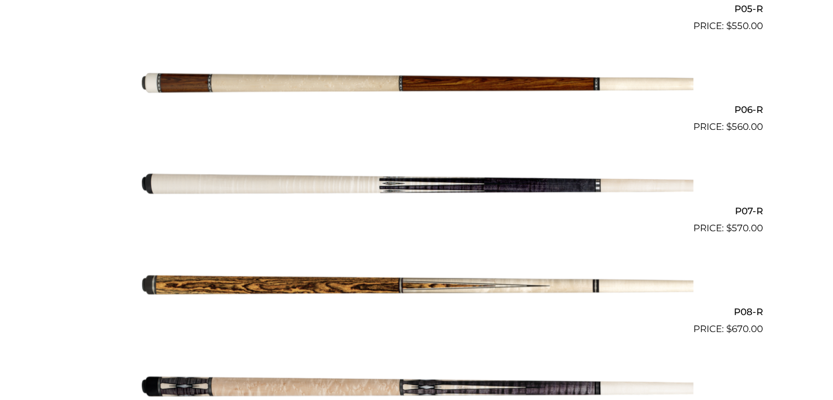 Image resolution: width=833 pixels, height=400 pixels. What do you see at coordinates (744, 329) in the screenshot?
I see `bdi: 670.00` at bounding box center [744, 329].